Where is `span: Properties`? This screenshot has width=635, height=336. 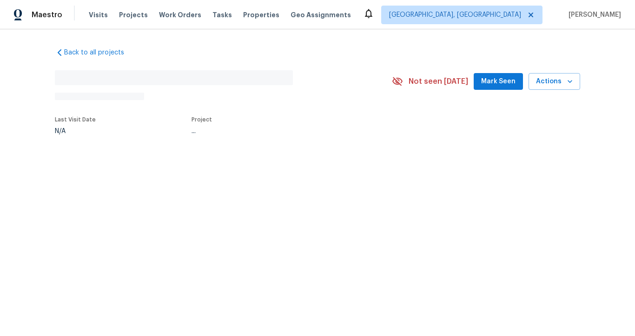
span: Properties is located at coordinates (261, 15).